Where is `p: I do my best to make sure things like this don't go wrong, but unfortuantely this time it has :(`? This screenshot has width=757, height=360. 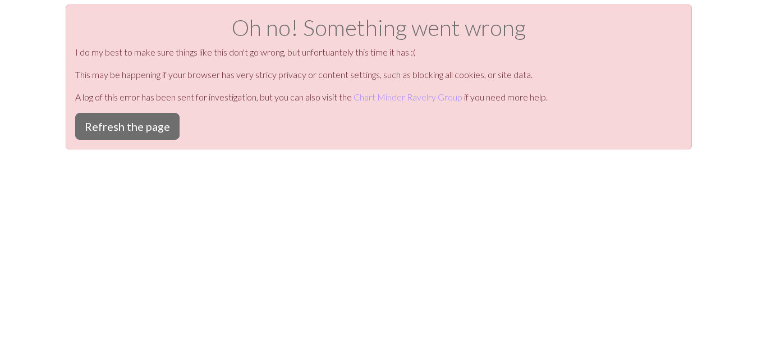 p: I do my best to make sure things like this don't go wrong, but unfortuantely this time it has :( is located at coordinates (379, 52).